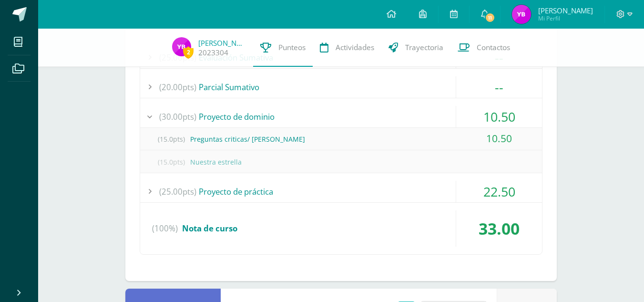 This screenshot has width=644, height=302. Describe the element at coordinates (341, 87) in the screenshot. I see `div: Parcial Sumativo` at that location.